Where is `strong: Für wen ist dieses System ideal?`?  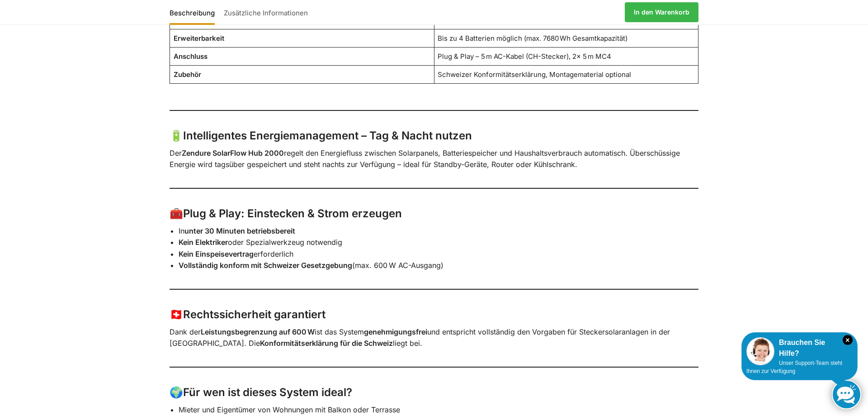
strong: Für wen ist dieses System ideal? is located at coordinates (268, 392).